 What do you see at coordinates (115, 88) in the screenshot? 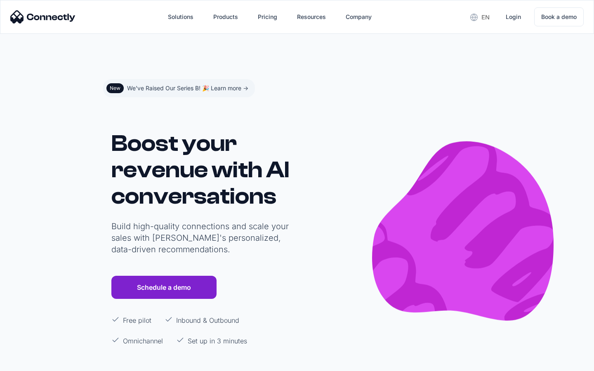
I see `div: New` at bounding box center [115, 88].